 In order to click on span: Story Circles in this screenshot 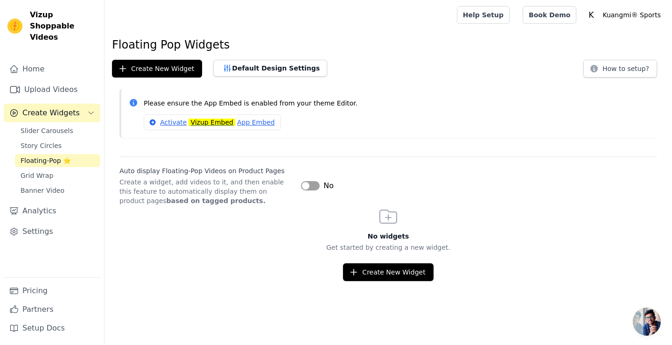, I will do `click(41, 146)`.